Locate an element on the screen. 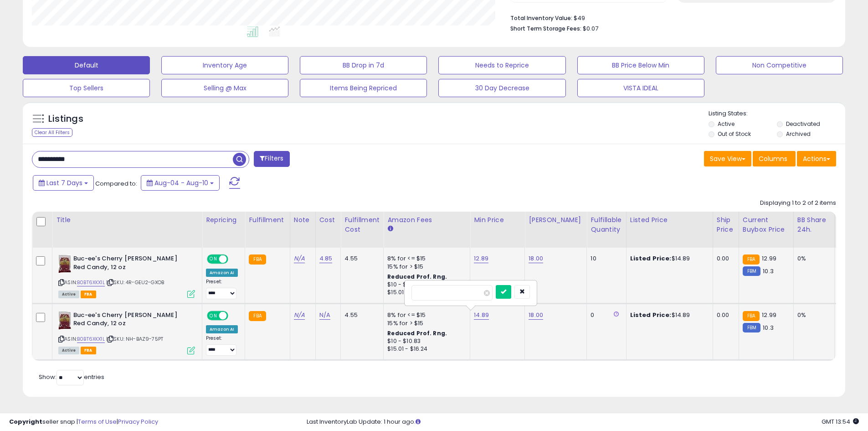 This screenshot has height=431, width=868. div: Listed Price is located at coordinates (669, 220).